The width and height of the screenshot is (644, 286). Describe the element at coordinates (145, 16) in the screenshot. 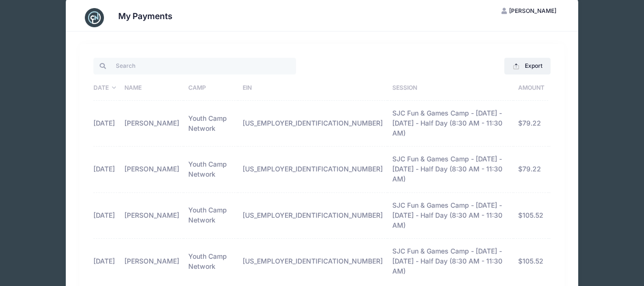

I see `h3: My Payments` at that location.